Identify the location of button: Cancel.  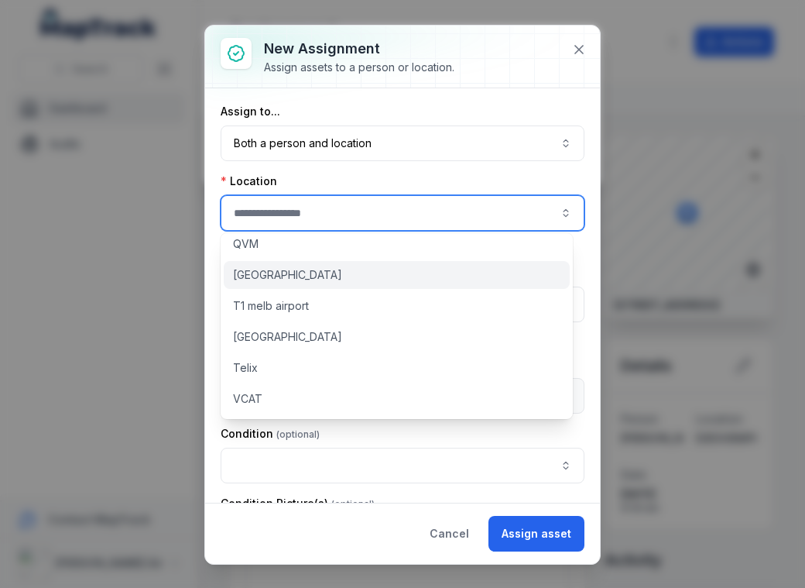
(449, 534).